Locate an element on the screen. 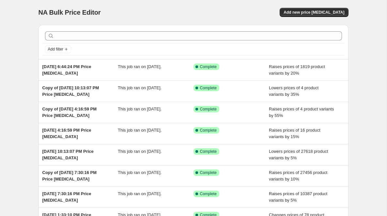  span: Lowers prices of 4 product variants by 35% is located at coordinates (293, 91).